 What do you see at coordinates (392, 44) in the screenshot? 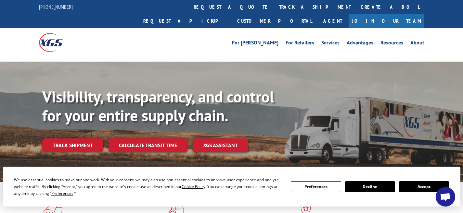
I see `a: Resources` at bounding box center [392, 44].